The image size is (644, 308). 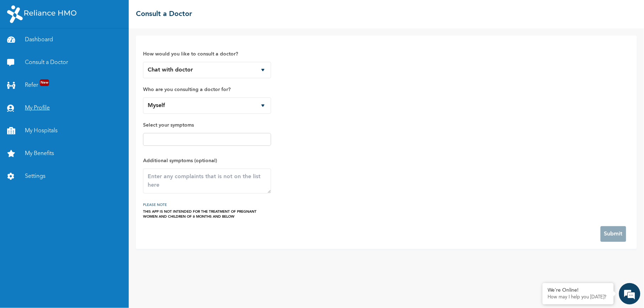 What do you see at coordinates (70, 137) in the screenshot?
I see `span: We're online!` at bounding box center [70, 137].